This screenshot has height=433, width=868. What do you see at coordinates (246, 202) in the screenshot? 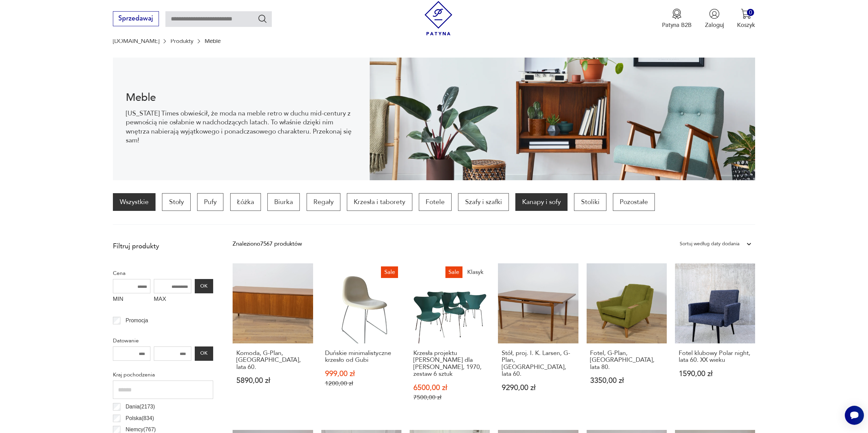
I see `p: Łóżka` at bounding box center [246, 202].